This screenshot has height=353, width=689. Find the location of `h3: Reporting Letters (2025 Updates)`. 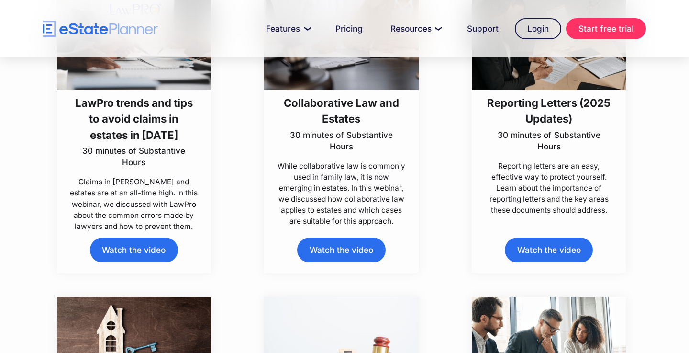

h3: Reporting Letters (2025 Updates) is located at coordinates (549, 111).